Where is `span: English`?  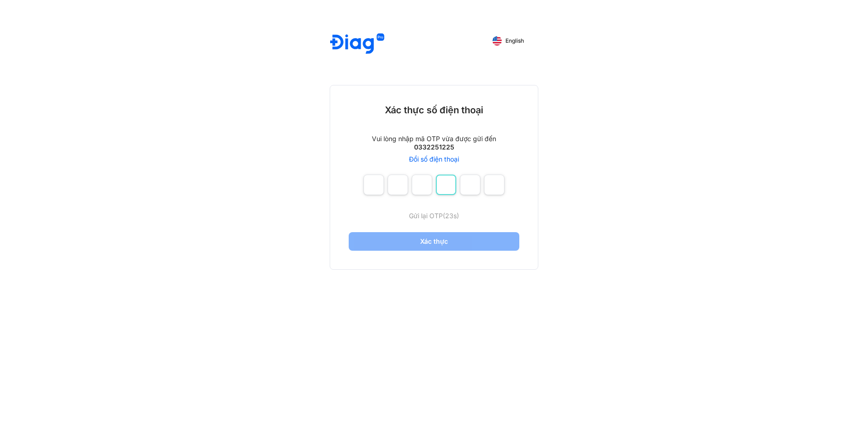 span: English is located at coordinates (515, 41).